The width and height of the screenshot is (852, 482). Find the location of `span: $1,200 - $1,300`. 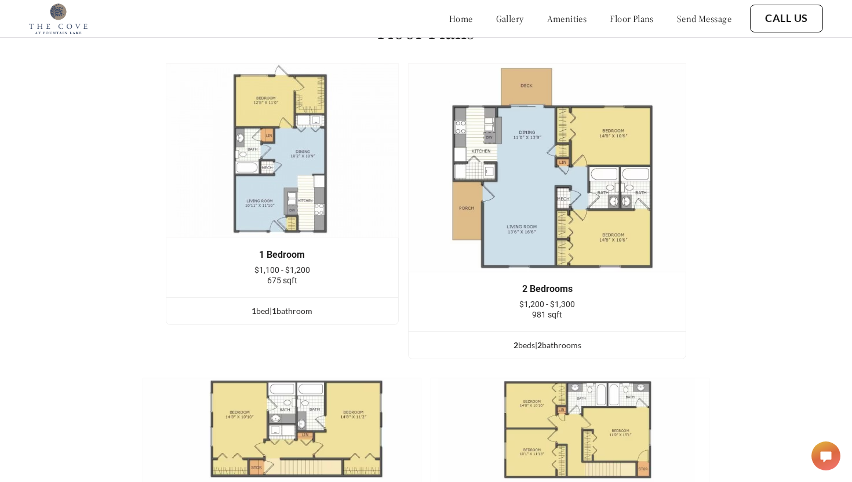

span: $1,200 - $1,300 is located at coordinates (547, 304).